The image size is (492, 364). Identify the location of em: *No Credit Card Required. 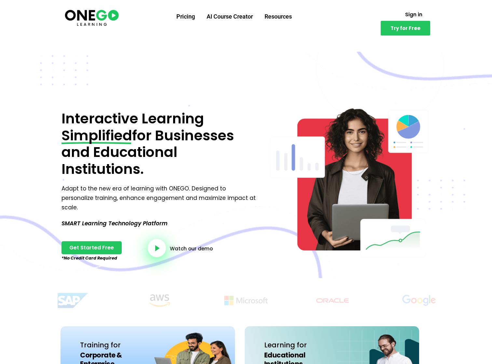
(89, 258).